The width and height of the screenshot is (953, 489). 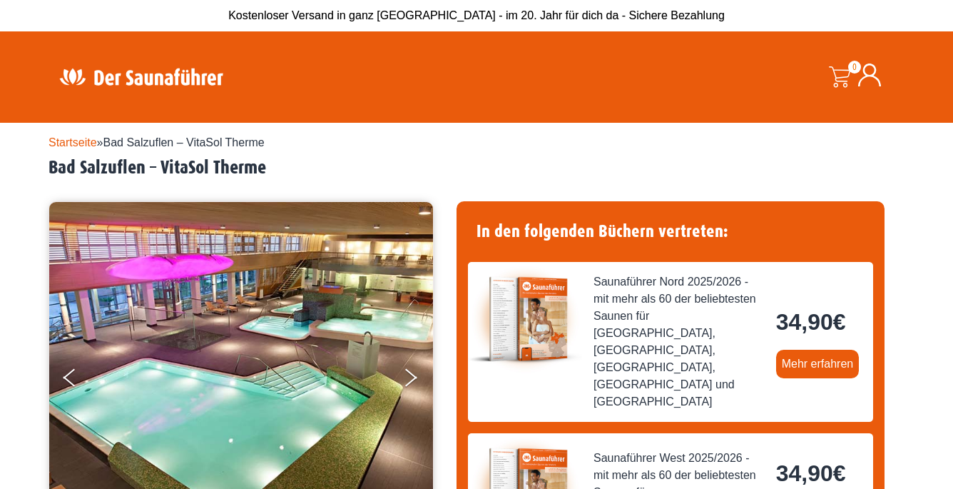 What do you see at coordinates (818, 364) in the screenshot?
I see `a: Mehr erfahren` at bounding box center [818, 364].